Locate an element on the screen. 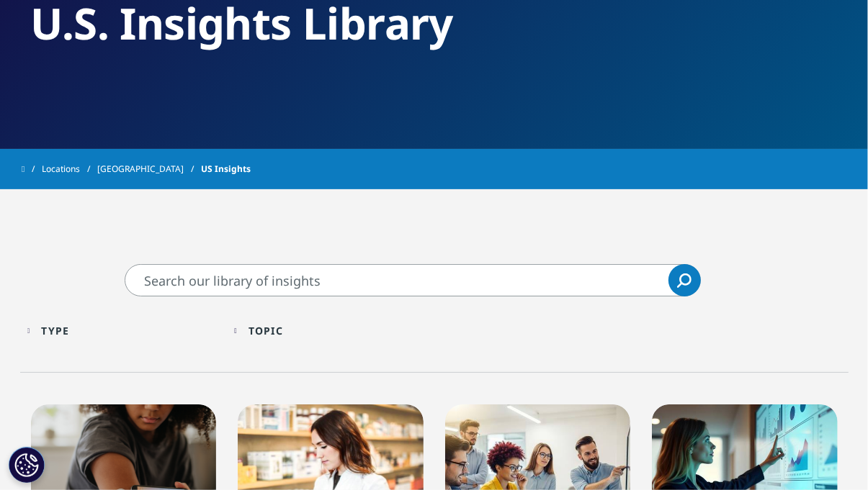  div: Type facet. is located at coordinates (55, 330).